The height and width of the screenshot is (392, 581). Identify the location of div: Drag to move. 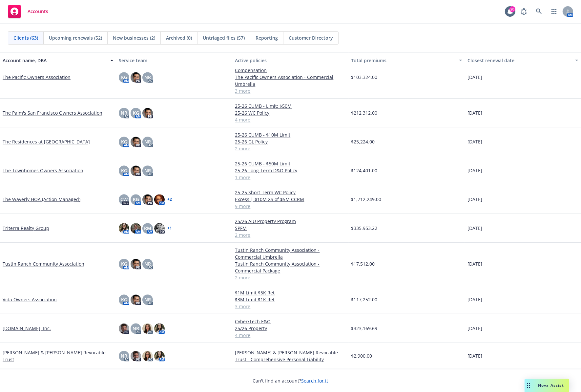
(528, 385).